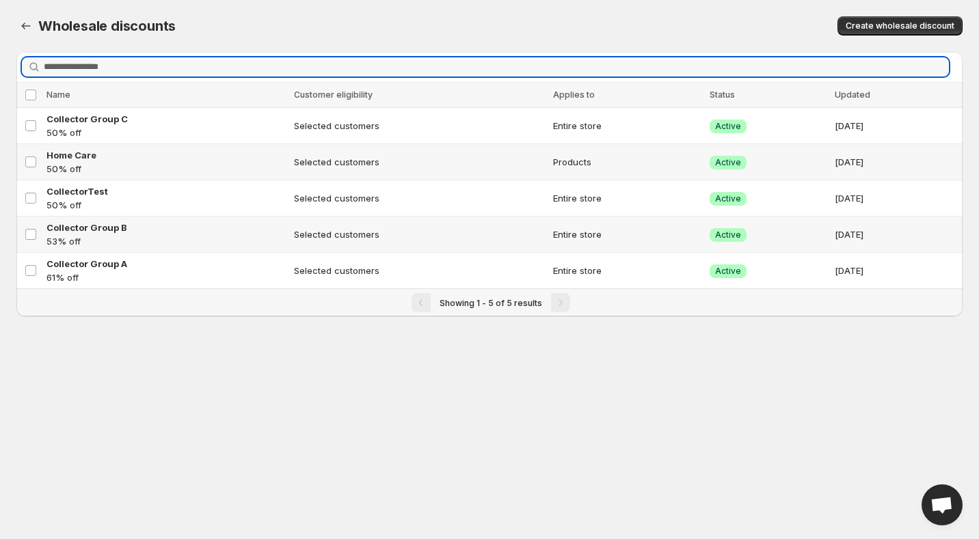  I want to click on a: CollectorTest, so click(166, 191).